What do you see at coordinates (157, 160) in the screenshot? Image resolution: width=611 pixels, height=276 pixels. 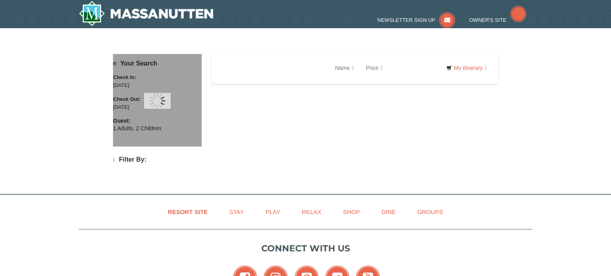 I see `h4: Filter By:` at bounding box center [157, 160].